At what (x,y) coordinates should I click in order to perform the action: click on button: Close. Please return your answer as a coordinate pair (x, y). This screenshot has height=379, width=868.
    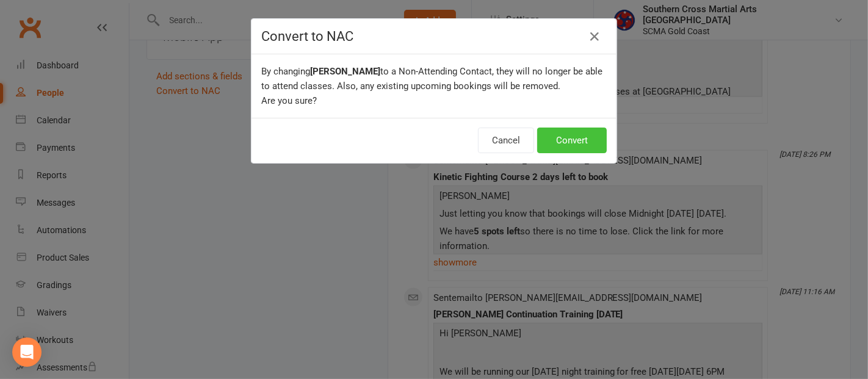
    Looking at the image, I should click on (594, 36).